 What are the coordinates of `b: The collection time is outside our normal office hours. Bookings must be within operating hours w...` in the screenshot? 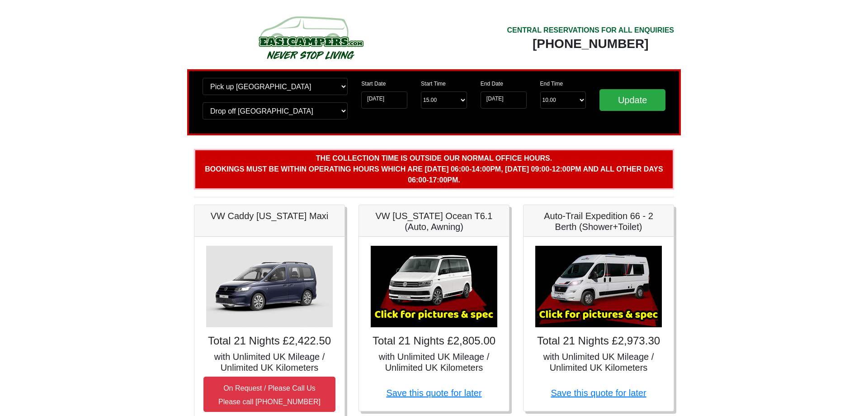 It's located at (433, 169).